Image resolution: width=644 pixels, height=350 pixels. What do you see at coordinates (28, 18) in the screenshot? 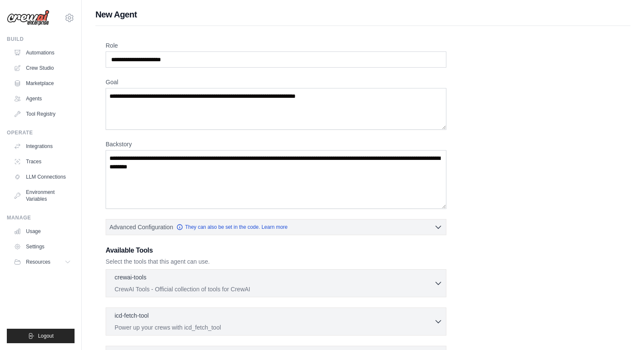
I see `img: Logo` at bounding box center [28, 18].